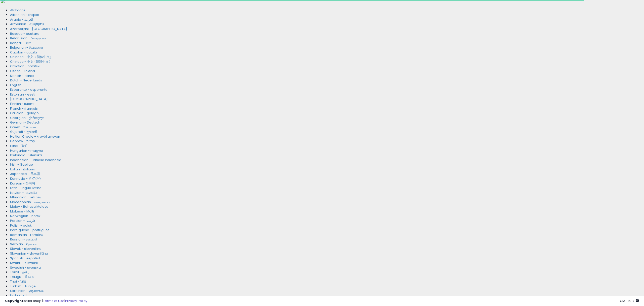 The height and width of the screenshot is (306, 644). What do you see at coordinates (22, 76) in the screenshot?
I see `a: Danish - dansk` at bounding box center [22, 76].